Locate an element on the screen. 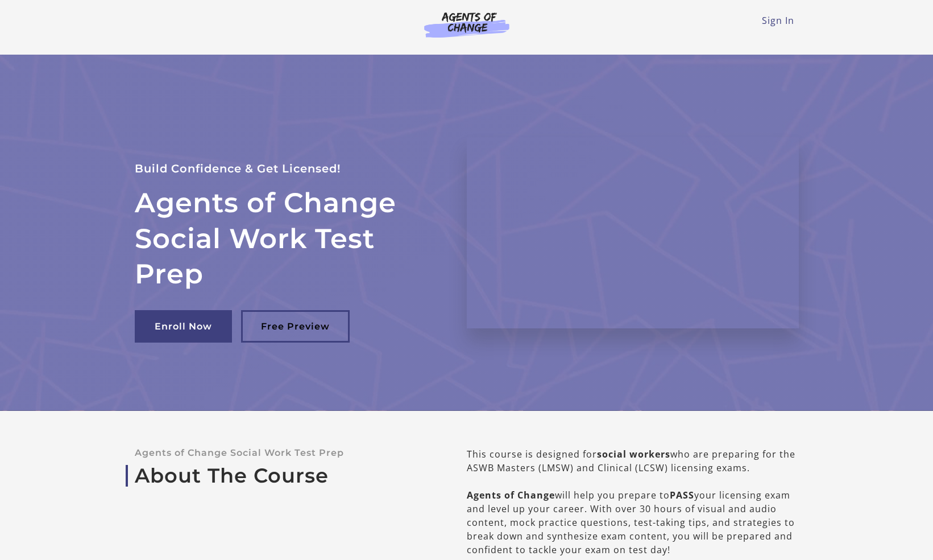  a: Free Preview is located at coordinates (295, 326).